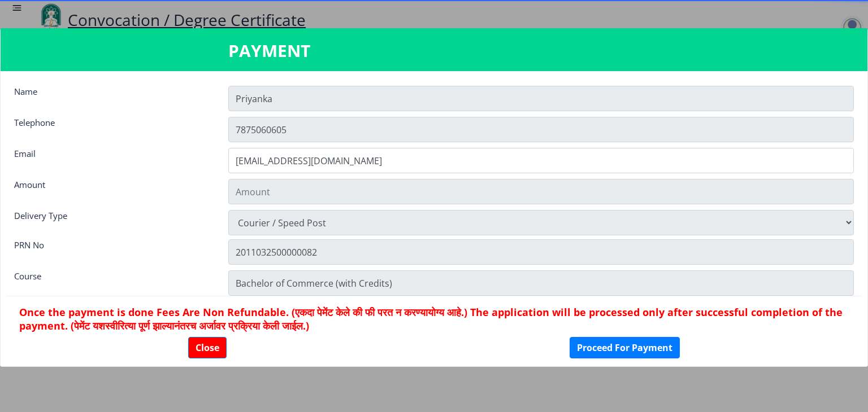  What do you see at coordinates (208, 348) in the screenshot?
I see `button: Close` at bounding box center [208, 348].